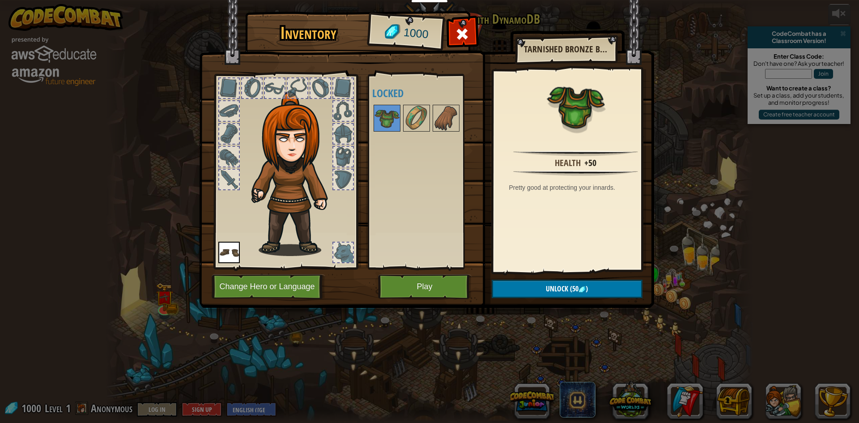 The width and height of the screenshot is (859, 423). I want to click on span: (50, so click(573, 289).